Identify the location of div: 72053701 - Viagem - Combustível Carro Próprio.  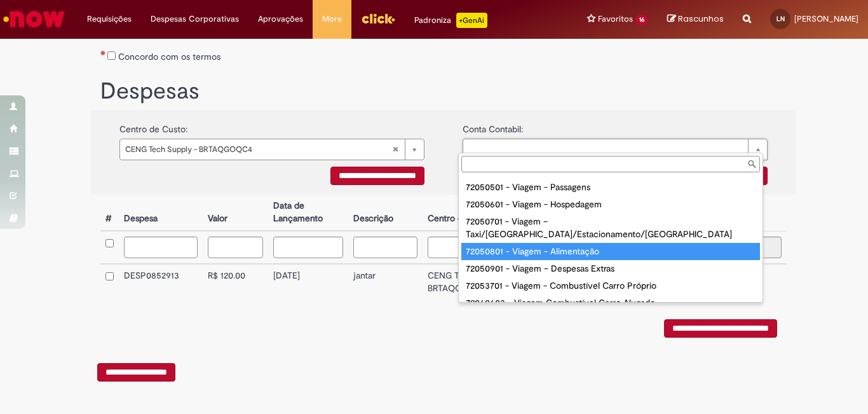
(611, 285).